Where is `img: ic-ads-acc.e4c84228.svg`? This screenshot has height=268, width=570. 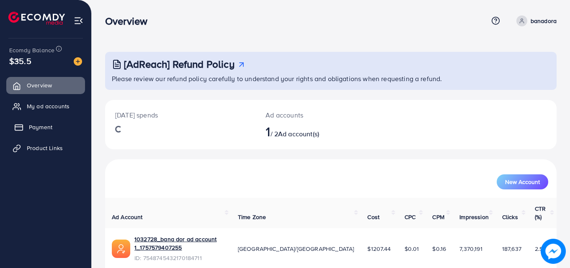 img: ic-ads-acc.e4c84228.svg is located at coordinates (121, 249).